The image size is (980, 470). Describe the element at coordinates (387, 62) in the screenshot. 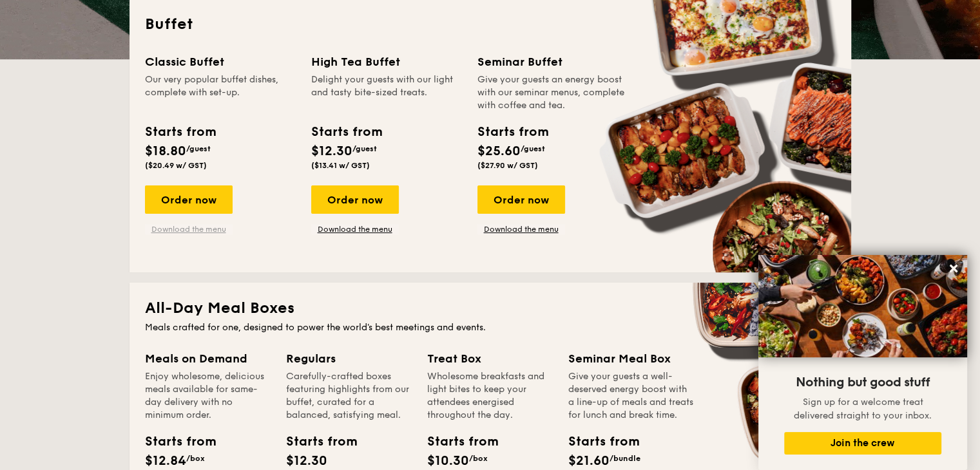

I see `div: High Tea Buffet` at that location.